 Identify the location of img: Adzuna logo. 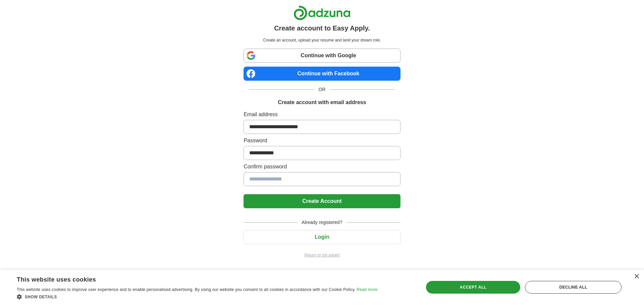
(322, 13).